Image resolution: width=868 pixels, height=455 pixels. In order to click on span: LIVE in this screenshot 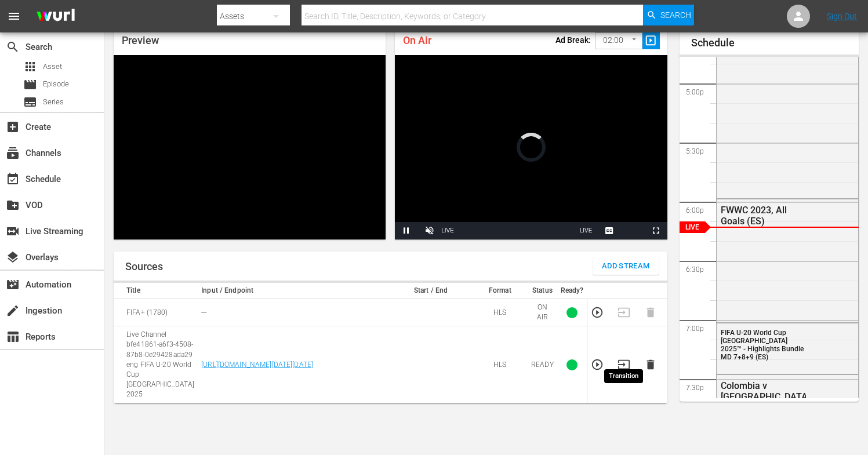, I will do `click(587, 230)`.